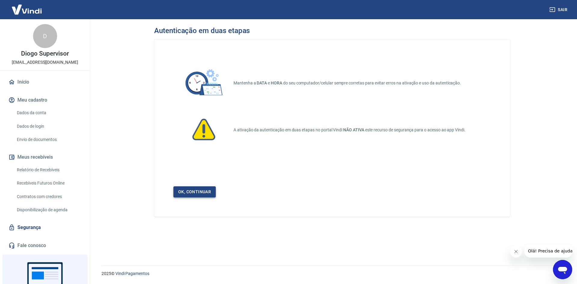  I want to click on p: Mantenha a e do seu computador/celular sempre corretas para evitar erros na ativação e uso da aut..., so click(362, 83).